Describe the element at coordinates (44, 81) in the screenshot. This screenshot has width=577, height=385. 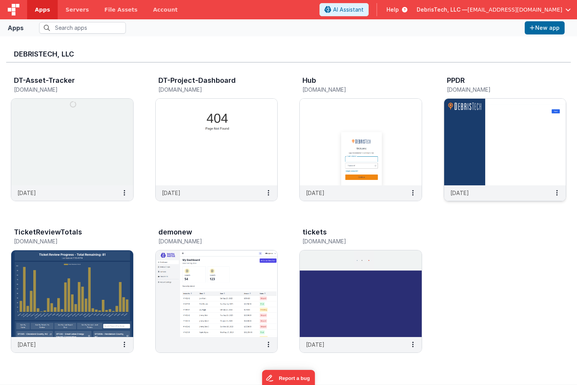
I see `h3: DT-Asset-Tracker` at that location.